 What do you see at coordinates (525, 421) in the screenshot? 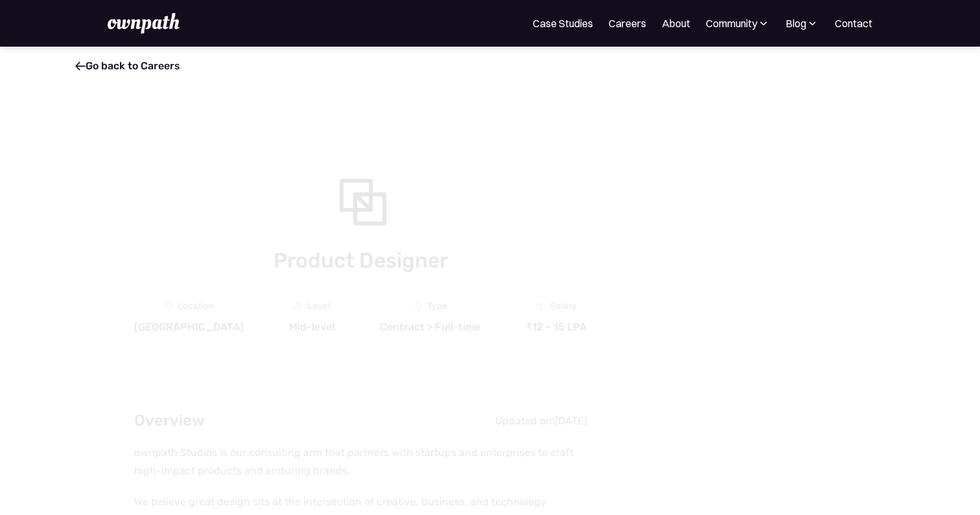
I see `div: Updated on:` at bounding box center [525, 421].